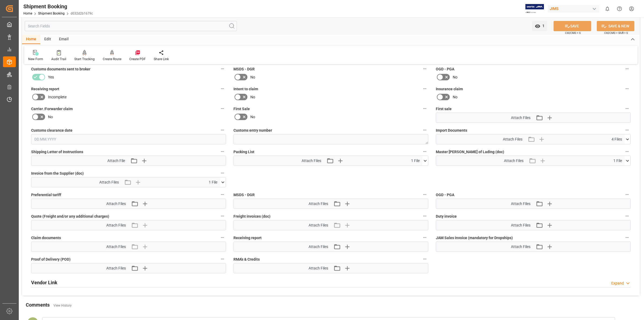 This screenshot has height=320, width=644. I want to click on h2: Vendor Link, so click(44, 282).